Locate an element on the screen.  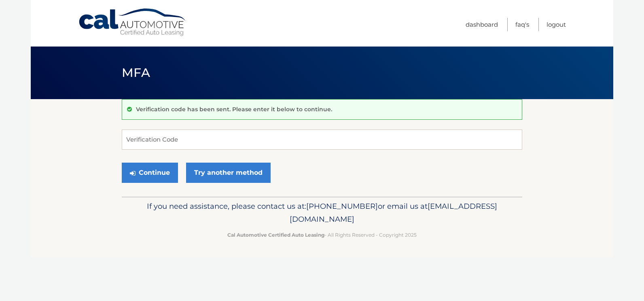
p: - All Rights Reserved - Copyright 2025 is located at coordinates (322, 235).